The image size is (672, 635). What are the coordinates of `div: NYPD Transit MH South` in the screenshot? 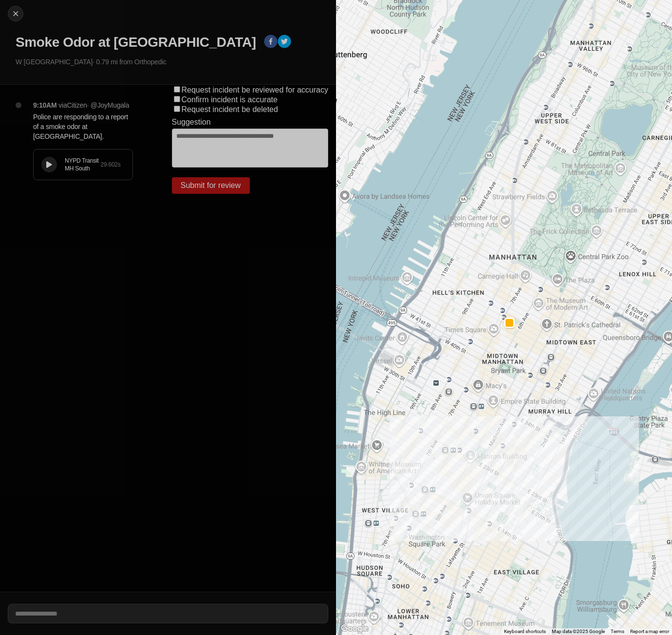 It's located at (83, 165).